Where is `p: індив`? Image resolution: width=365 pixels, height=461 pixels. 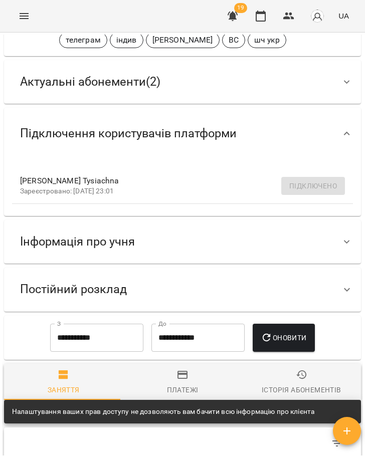
p: індив is located at coordinates (126, 40).